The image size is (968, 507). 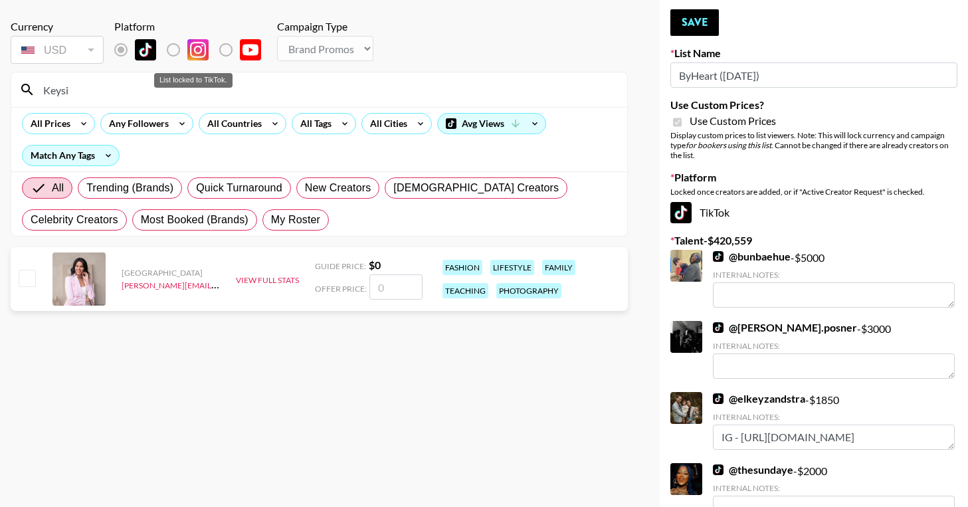 What do you see at coordinates (58, 188) in the screenshot?
I see `span: All` at bounding box center [58, 188].